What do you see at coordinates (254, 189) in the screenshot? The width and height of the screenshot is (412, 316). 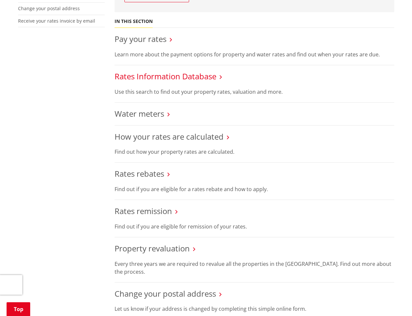 I see `p: Find out if you are eligible for a rates rebate and how to apply.` at bounding box center [254, 189].